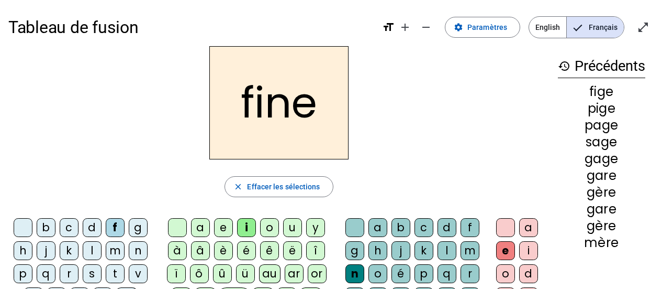 The width and height of the screenshot is (662, 289). I want to click on mat-icon: add, so click(405, 27).